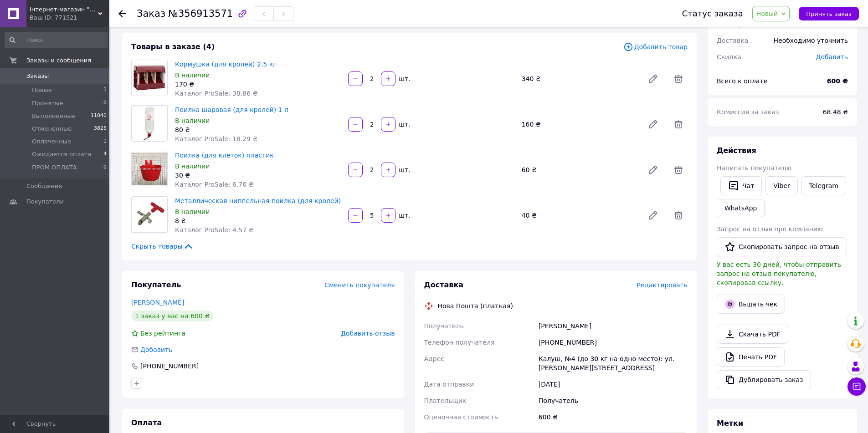  What do you see at coordinates (752, 335) in the screenshot?
I see `a: Скачать PDF` at bounding box center [752, 335].